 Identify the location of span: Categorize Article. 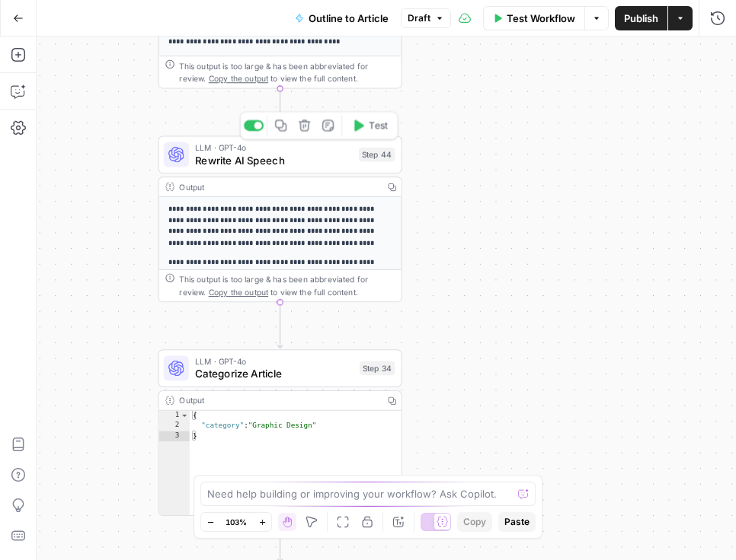
(274, 374).